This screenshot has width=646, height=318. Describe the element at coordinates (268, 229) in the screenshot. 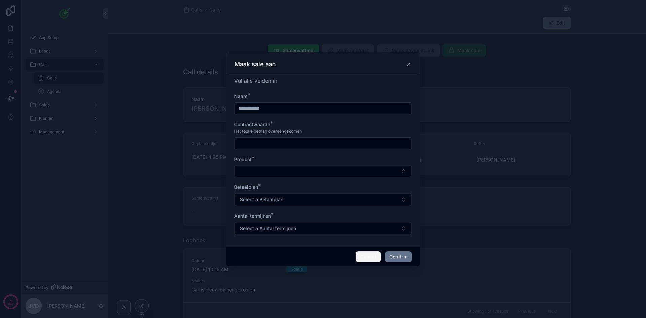

I see `span: Select a Aantal termijnen` at that location.